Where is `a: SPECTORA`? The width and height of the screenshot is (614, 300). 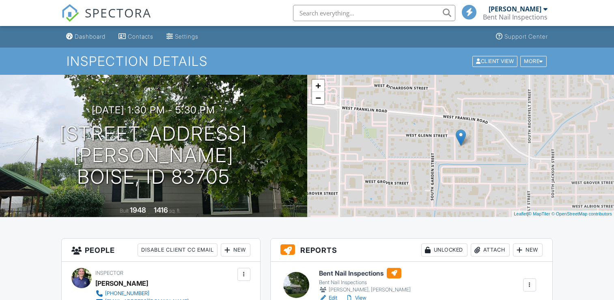
a: SPECTORA is located at coordinates (106, 19).